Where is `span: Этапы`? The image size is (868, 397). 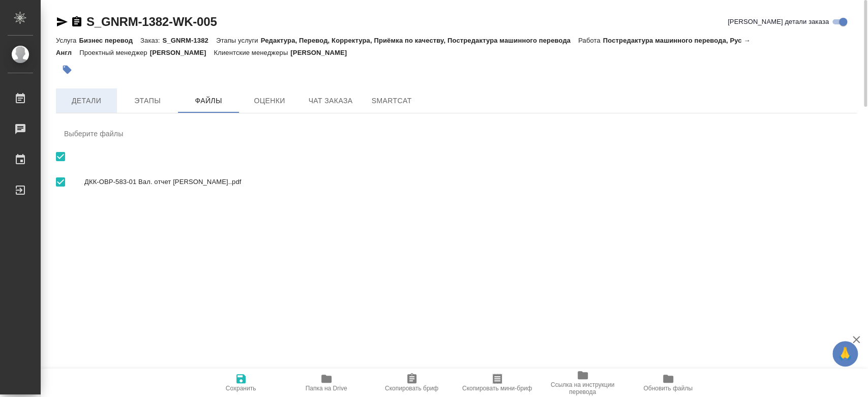
span: Этапы is located at coordinates (147, 101).